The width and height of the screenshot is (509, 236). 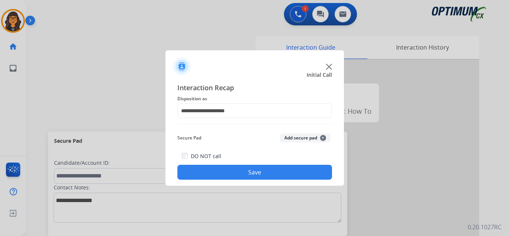 What do you see at coordinates (484, 227) in the screenshot?
I see `p: 0.20.1027RC` at bounding box center [484, 227].